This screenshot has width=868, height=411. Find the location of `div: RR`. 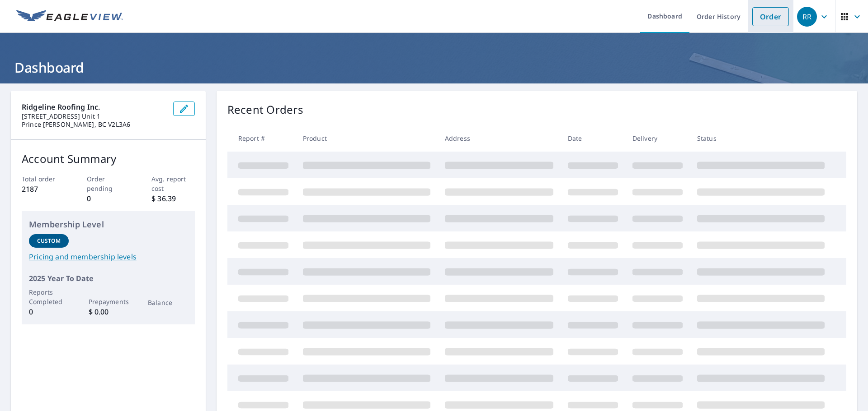

div: RR is located at coordinates (807, 17).